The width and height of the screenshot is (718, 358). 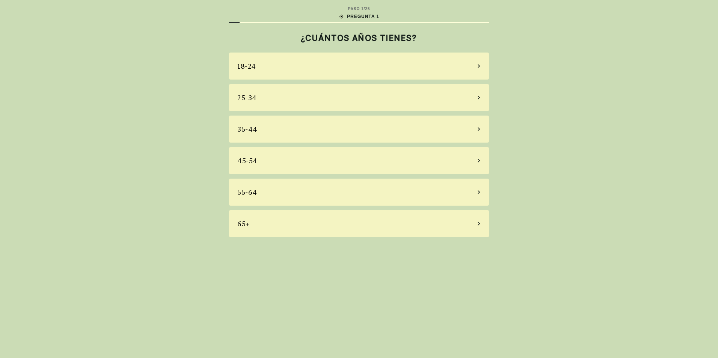 I want to click on div: 55-64, so click(x=247, y=192).